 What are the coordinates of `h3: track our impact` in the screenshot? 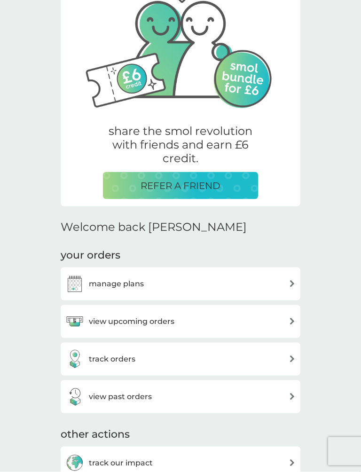 It's located at (121, 463).